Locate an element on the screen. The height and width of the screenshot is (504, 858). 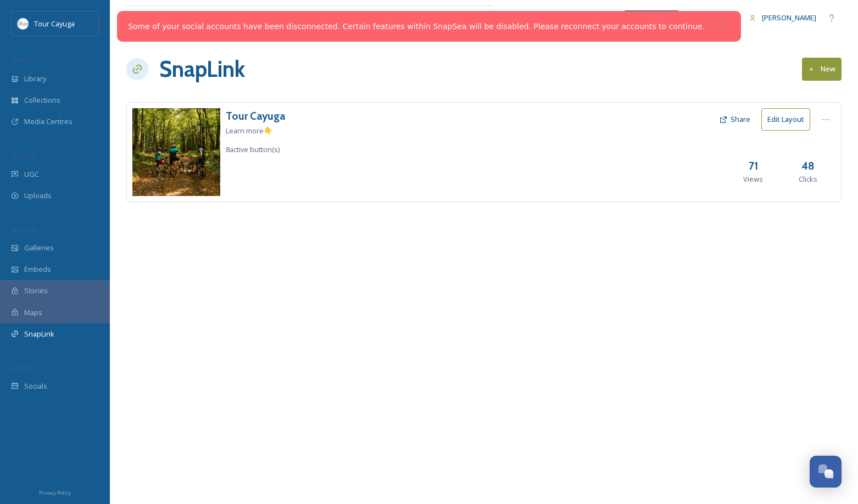
button: Open Chat is located at coordinates (826, 472).